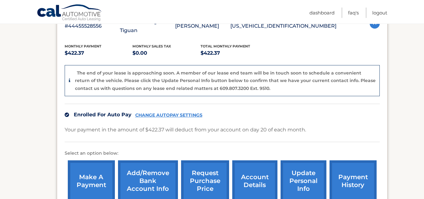 The width and height of the screenshot is (424, 199). I want to click on span: Monthly Payment, so click(83, 46).